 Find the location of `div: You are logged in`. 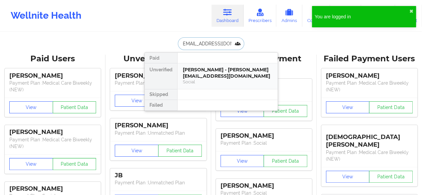

div: You are logged in is located at coordinates (362, 17).